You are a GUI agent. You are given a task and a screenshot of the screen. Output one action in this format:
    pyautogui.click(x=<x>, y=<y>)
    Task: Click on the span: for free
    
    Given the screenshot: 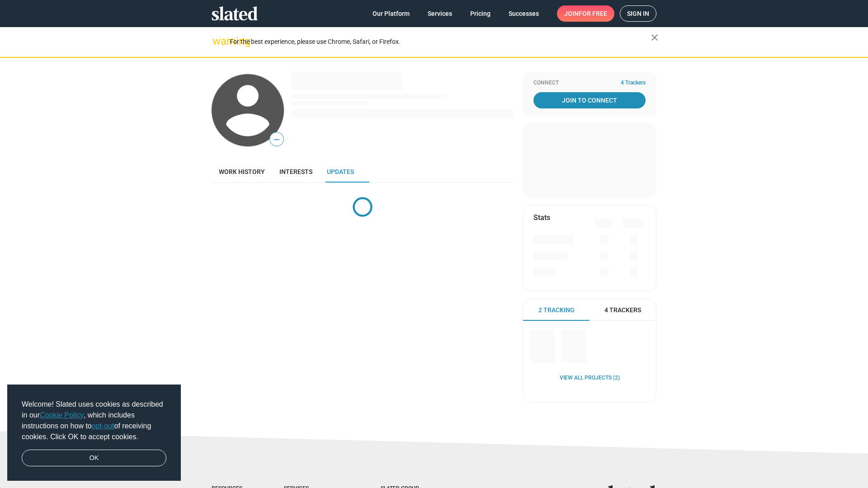 What is the action you would take?
    pyautogui.click(x=593, y=13)
    